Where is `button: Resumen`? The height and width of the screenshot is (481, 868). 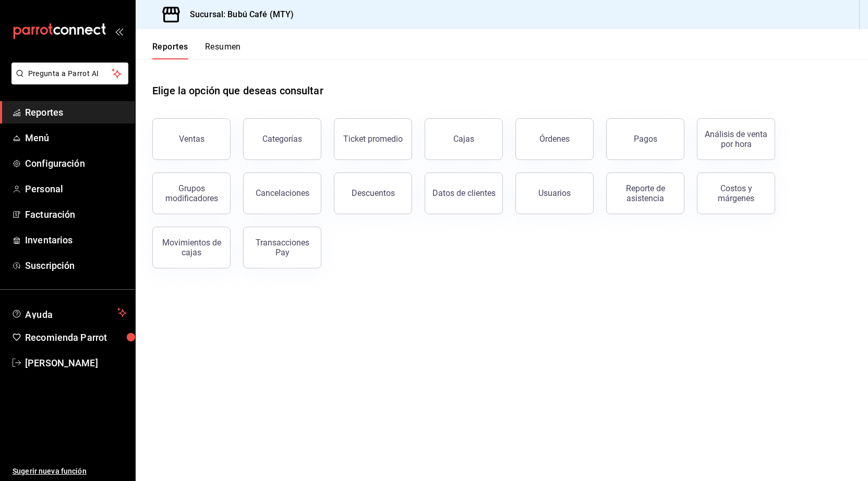
button: Resumen is located at coordinates (222, 51).